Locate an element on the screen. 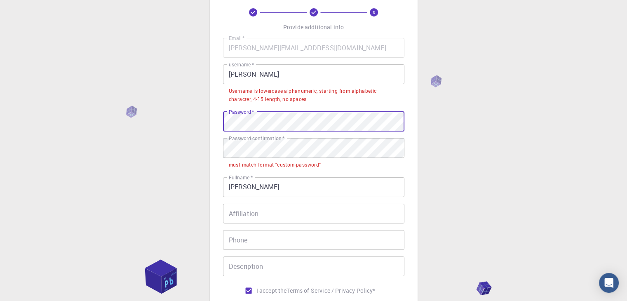 This screenshot has width=627, height=301. label: Password confirmation is located at coordinates (256, 138).